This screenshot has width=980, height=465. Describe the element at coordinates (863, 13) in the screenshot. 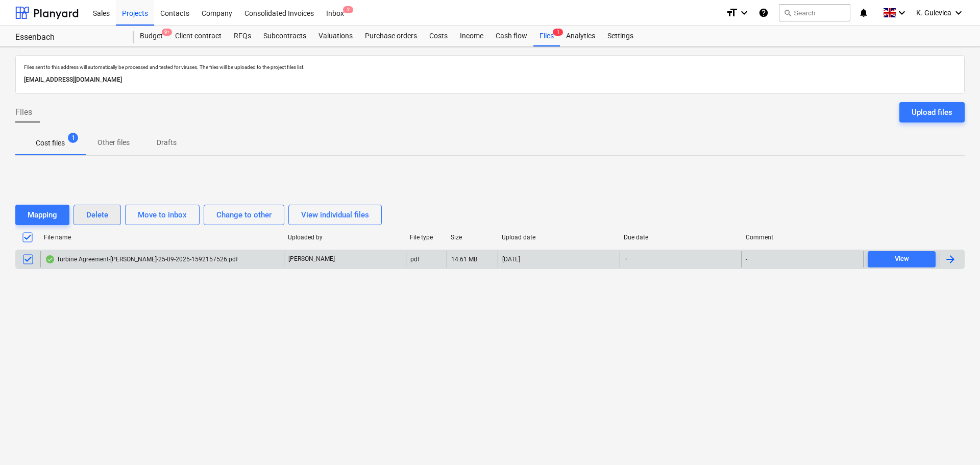

I see `i: notifications` at that location.